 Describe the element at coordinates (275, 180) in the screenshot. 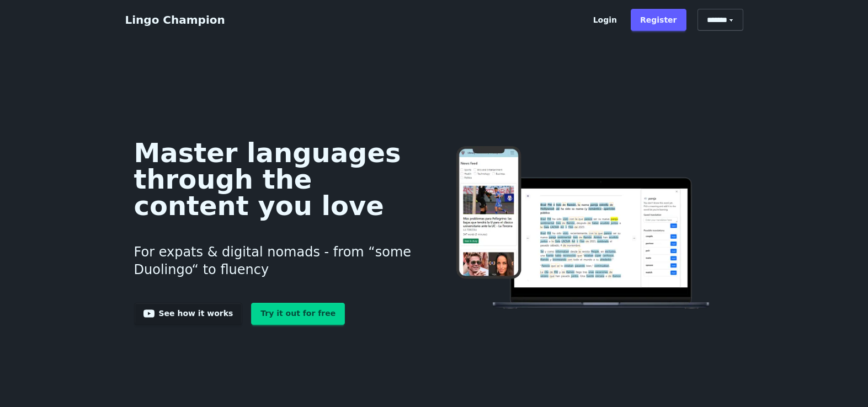

I see `h1: Master languages through the content you love` at that location.